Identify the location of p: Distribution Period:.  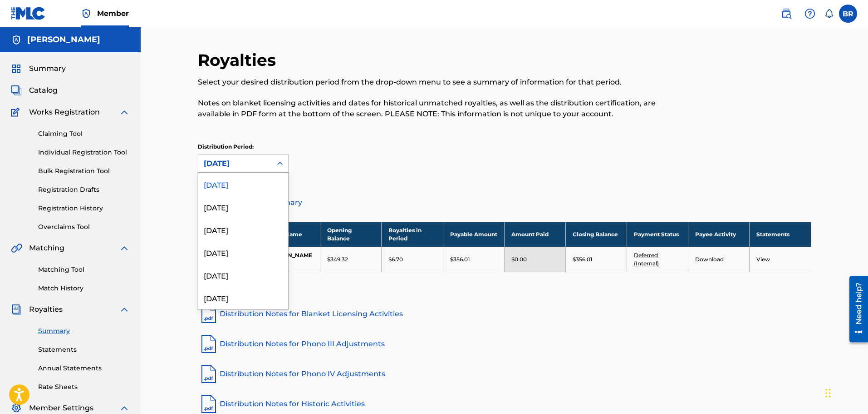
(243, 147).